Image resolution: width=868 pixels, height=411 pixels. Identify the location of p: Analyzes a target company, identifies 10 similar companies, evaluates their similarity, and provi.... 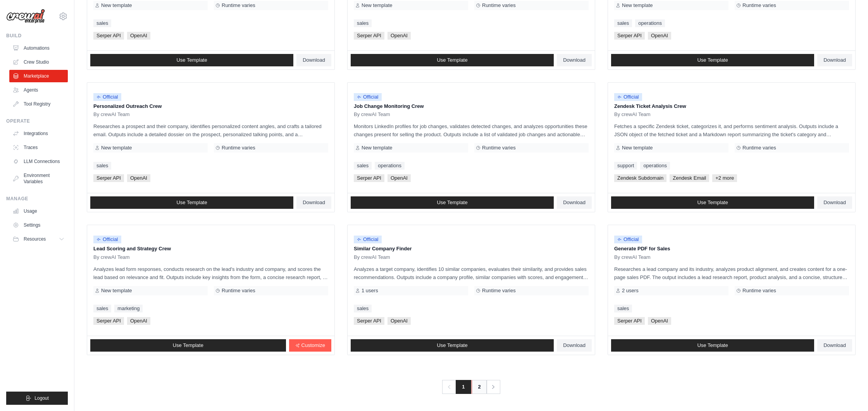
(471, 273).